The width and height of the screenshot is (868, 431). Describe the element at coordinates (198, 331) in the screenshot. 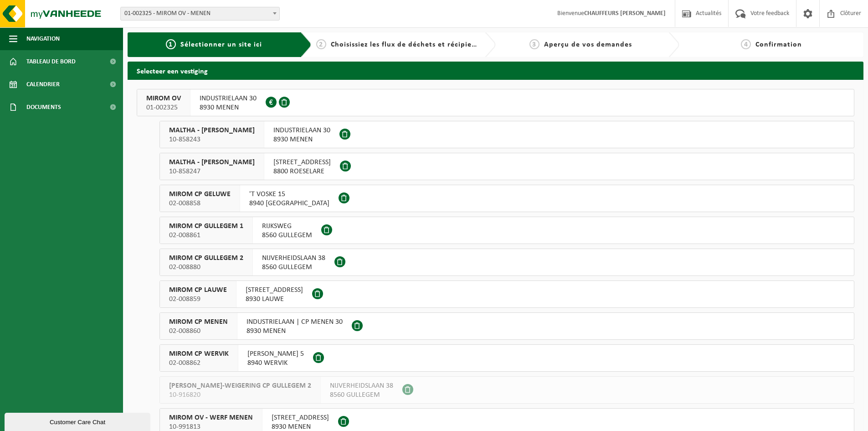

I see `span: 02-008860` at that location.